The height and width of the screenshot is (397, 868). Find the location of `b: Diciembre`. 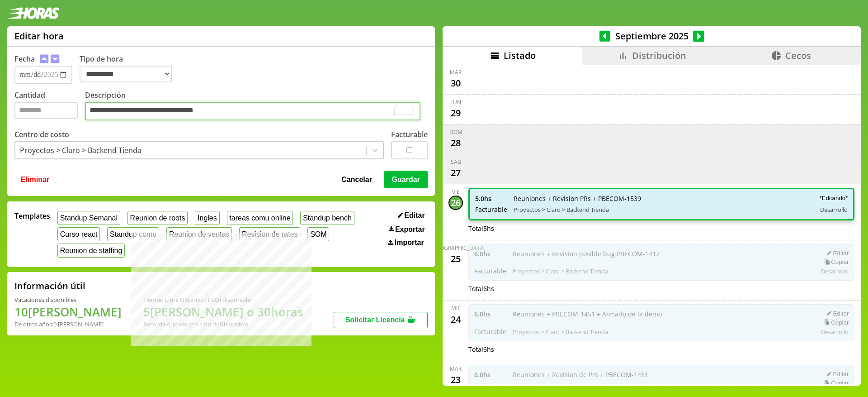

b: Diciembre is located at coordinates (234, 324).